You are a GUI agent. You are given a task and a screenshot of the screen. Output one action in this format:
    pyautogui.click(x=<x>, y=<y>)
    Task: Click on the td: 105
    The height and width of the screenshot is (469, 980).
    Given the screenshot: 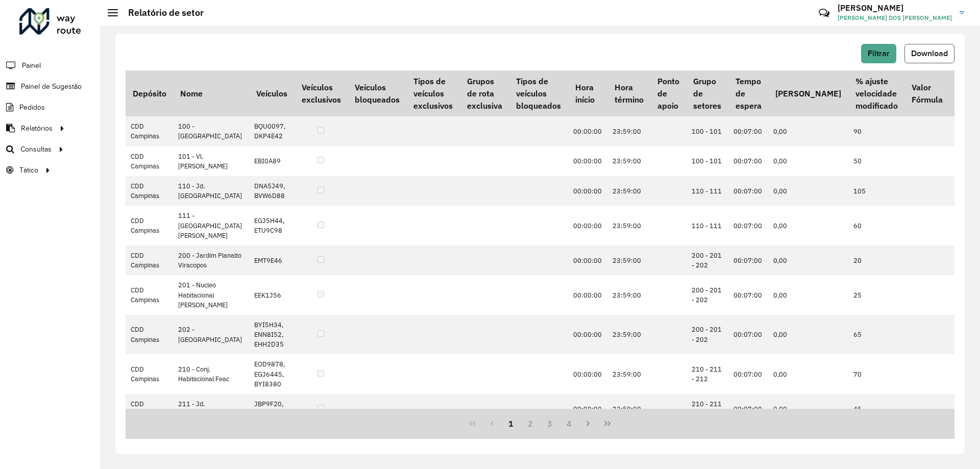 What is the action you would take?
    pyautogui.click(x=876, y=191)
    